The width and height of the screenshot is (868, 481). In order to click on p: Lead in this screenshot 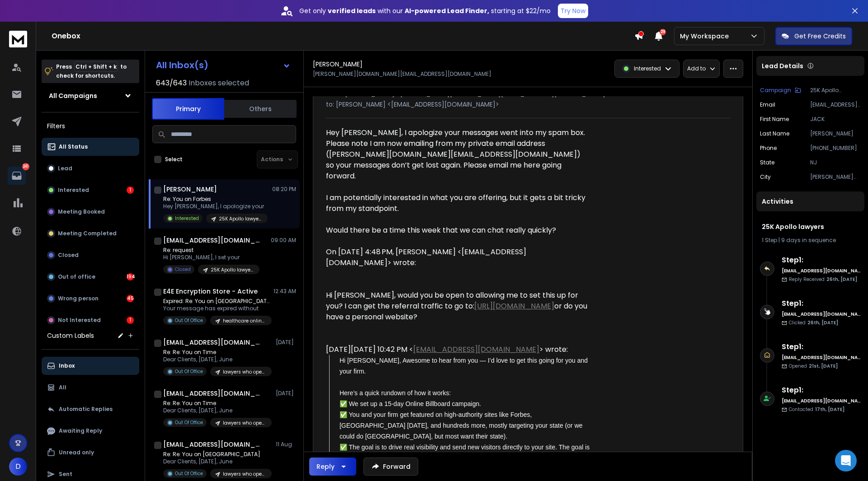, I will do `click(65, 168)`.